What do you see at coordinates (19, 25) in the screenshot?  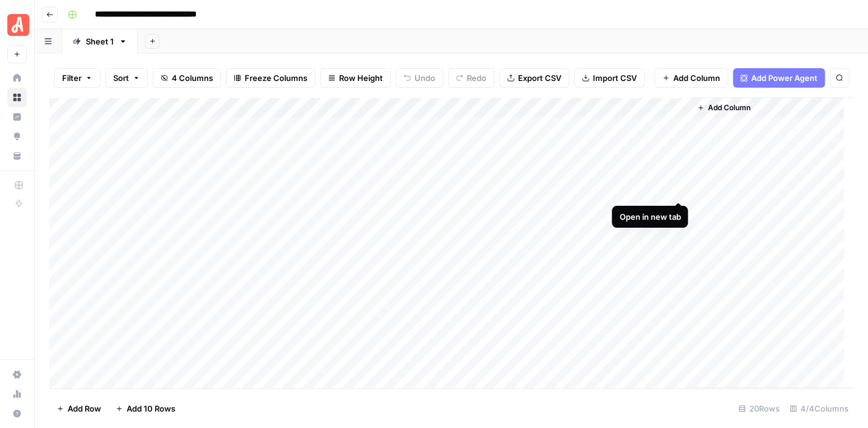 I see `img: Angi Logo` at bounding box center [19, 25].